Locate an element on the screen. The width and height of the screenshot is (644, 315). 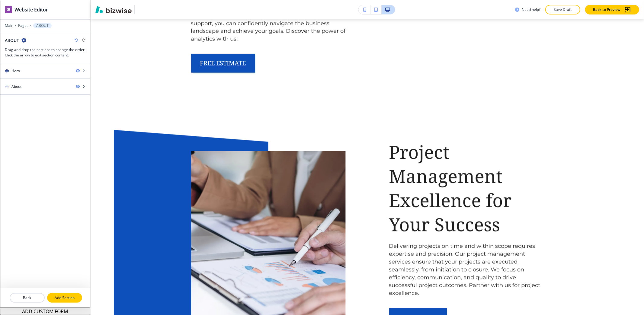
p: ABOUT is located at coordinates (42, 26).